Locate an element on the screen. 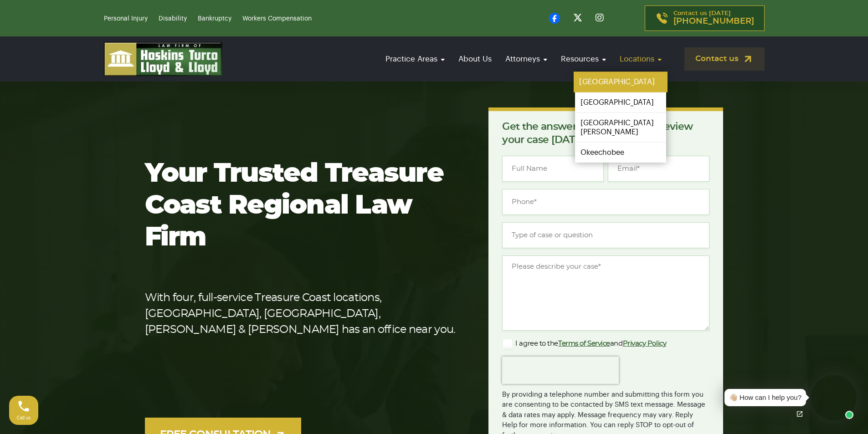  input: Full Name is located at coordinates (553, 168).